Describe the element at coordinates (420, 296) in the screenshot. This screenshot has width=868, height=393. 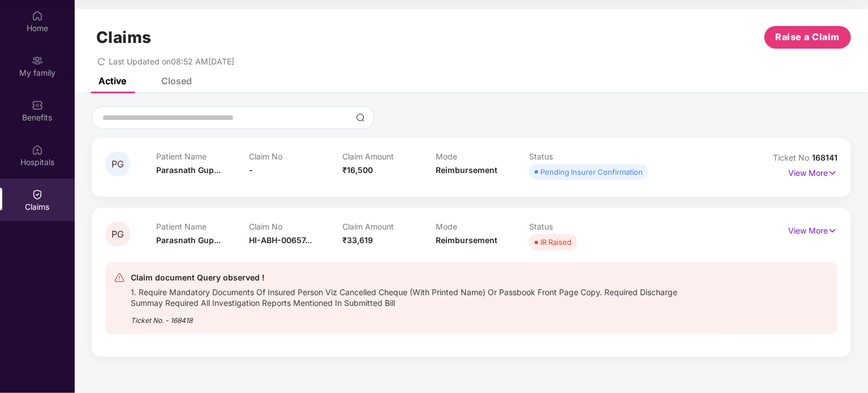
I see `div: 1. Require Mandatory Documents Of Insured Person Viz Cancelled Cheque (With Printed Name) Or Pass...` at that location.